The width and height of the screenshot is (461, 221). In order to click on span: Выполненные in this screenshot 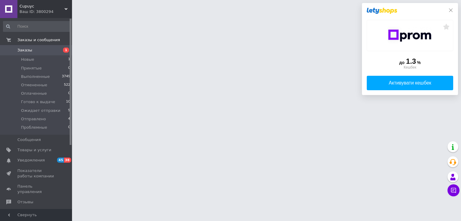, I will do `click(35, 77)`.